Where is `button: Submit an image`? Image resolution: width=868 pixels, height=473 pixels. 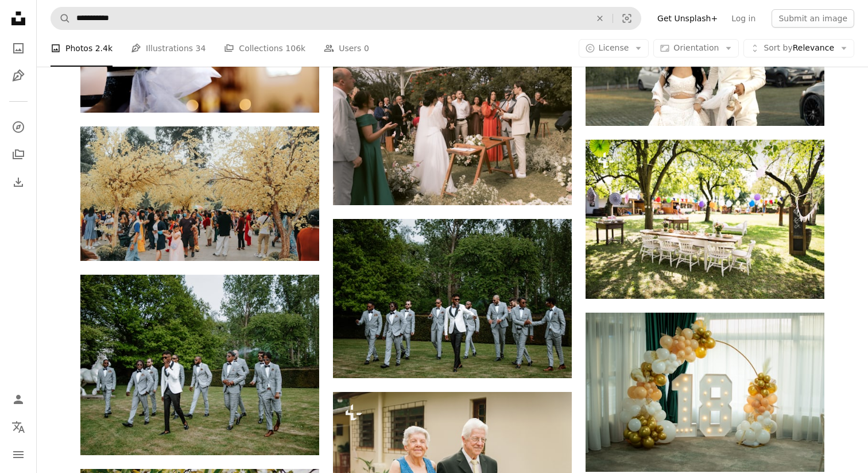 button: Submit an image is located at coordinates (813, 19).